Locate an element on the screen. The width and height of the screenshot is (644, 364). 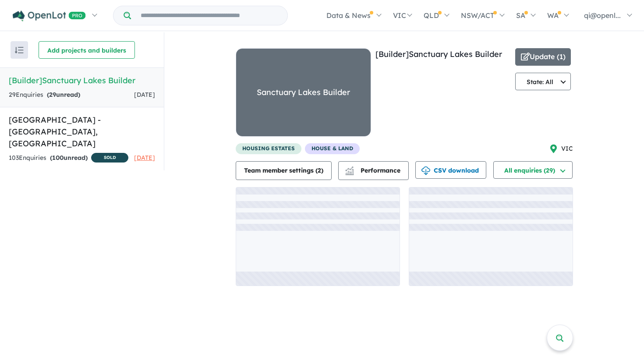
a: [Builder]Sanctuary Lakes Builder is located at coordinates (439, 54).